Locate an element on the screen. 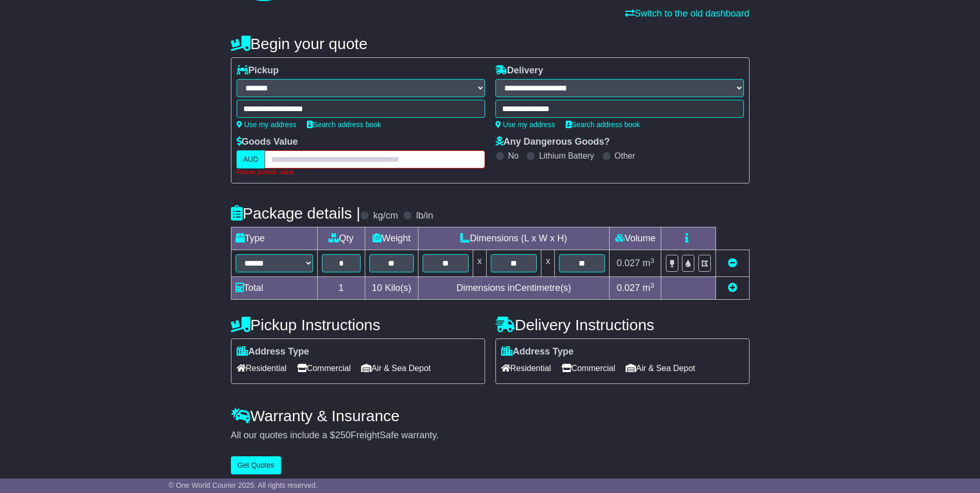 The height and width of the screenshot is (493, 980). td: Weight is located at coordinates (391, 239).